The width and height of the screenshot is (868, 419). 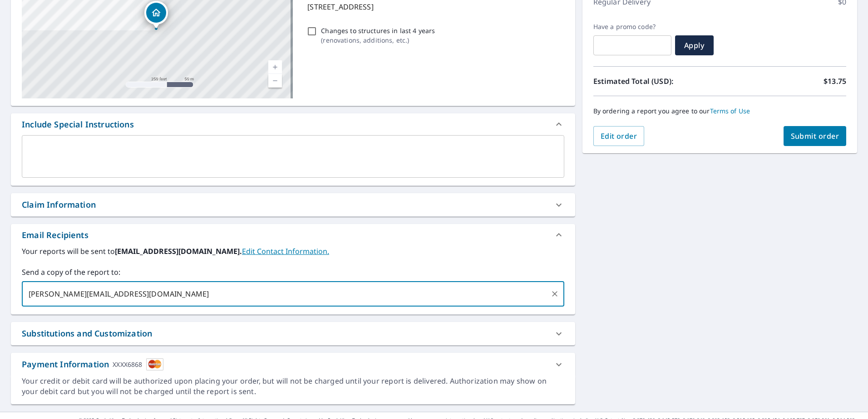 I want to click on span: Apply, so click(x=694, y=45).